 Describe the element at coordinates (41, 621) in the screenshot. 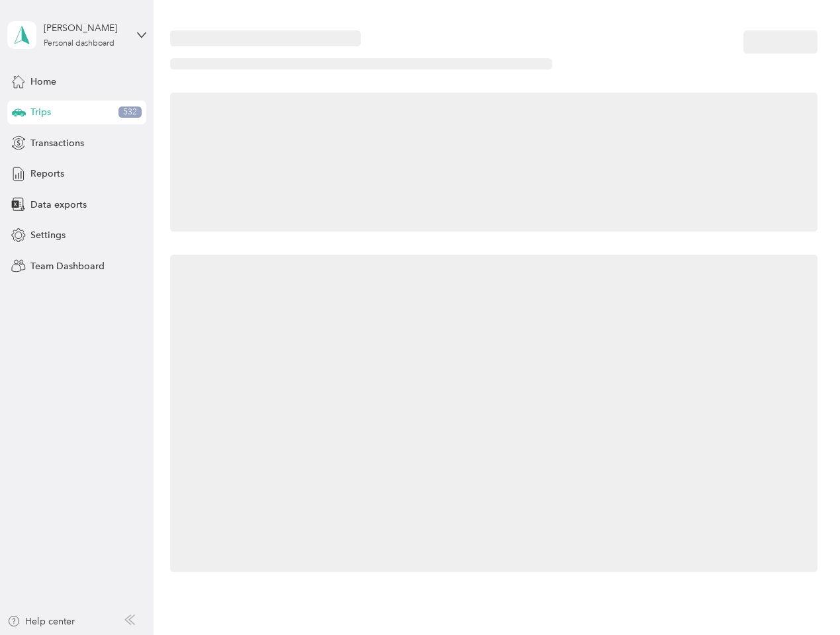

I see `button: Help center` at that location.